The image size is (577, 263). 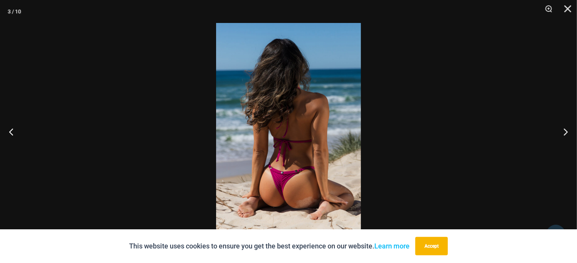 I want to click on button: Accept, so click(x=431, y=246).